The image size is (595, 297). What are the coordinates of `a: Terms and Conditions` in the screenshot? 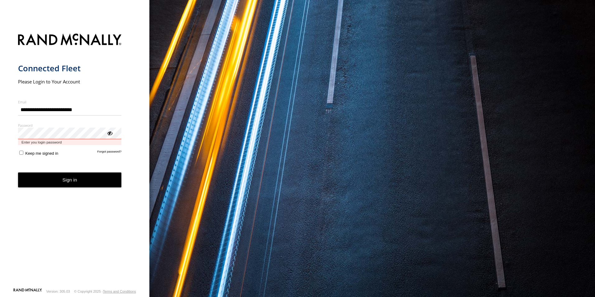 It's located at (119, 291).